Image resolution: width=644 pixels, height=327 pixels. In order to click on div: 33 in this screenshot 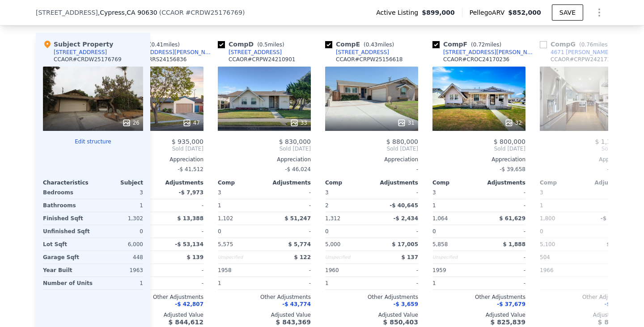, I will do `click(298, 123)`.